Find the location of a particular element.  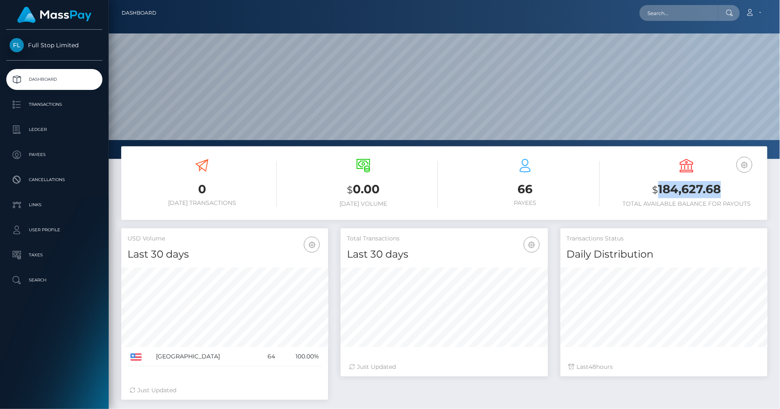

a: Transactions is located at coordinates (54, 104).